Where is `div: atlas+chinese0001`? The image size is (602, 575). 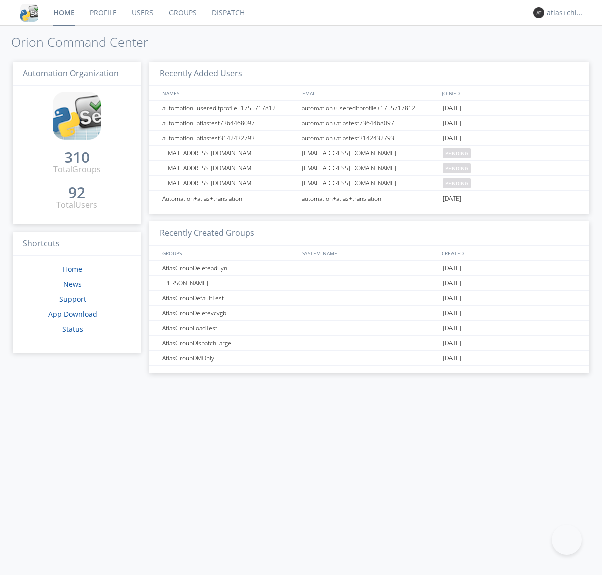 div: atlas+chinese0001 is located at coordinates (565, 13).